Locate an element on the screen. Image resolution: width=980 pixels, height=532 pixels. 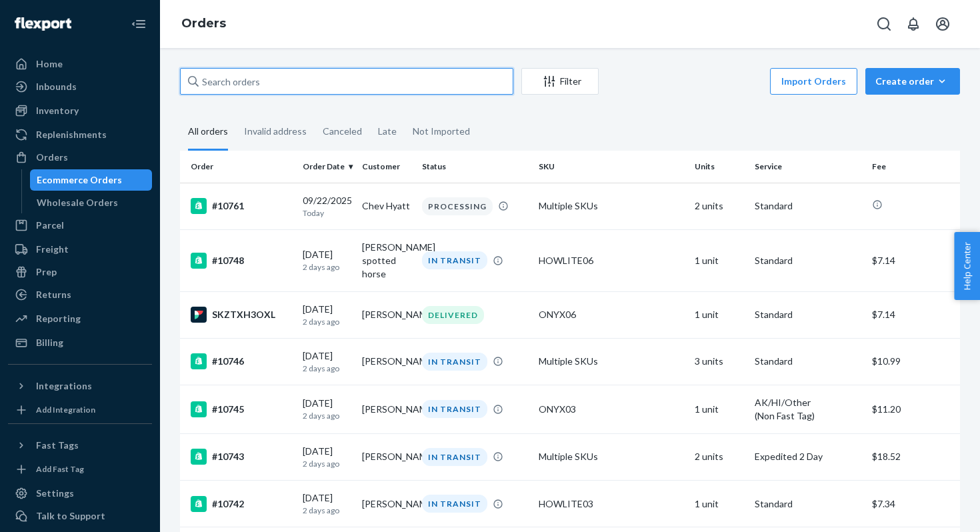
div: ONYX03 is located at coordinates (611, 410).